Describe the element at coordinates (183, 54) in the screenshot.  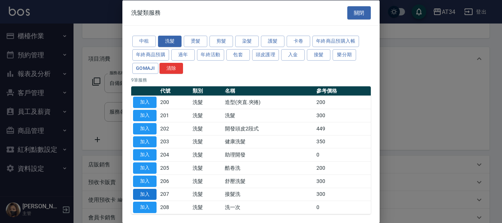
I see `button: 過年` at that location.